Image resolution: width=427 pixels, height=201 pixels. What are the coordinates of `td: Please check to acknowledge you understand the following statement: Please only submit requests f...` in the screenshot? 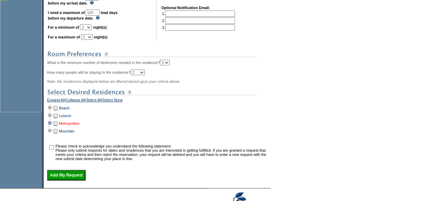 It's located at (162, 152).